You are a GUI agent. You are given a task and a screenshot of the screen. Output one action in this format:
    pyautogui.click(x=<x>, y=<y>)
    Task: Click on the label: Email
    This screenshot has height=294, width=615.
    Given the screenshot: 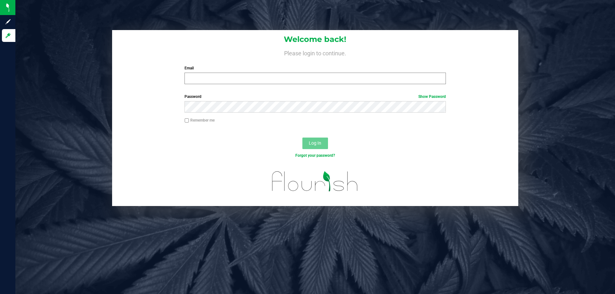 What is the action you would take?
    pyautogui.click(x=315, y=68)
    